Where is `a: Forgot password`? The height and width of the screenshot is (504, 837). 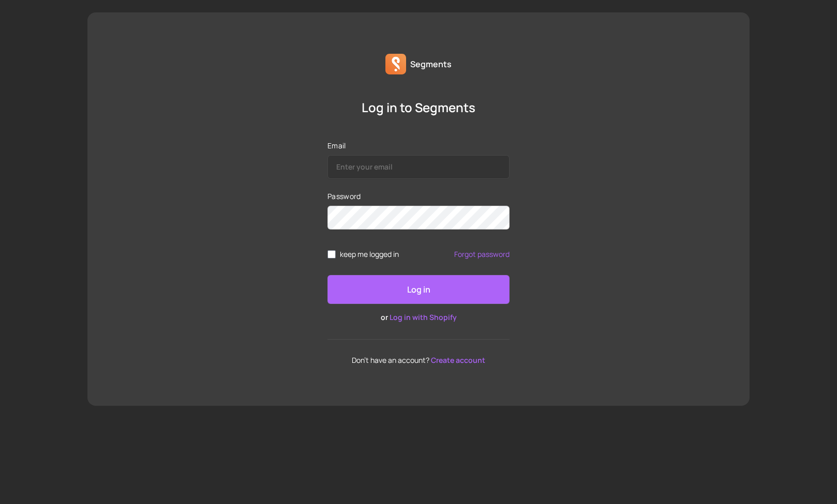
a: Forgot password is located at coordinates (482, 254).